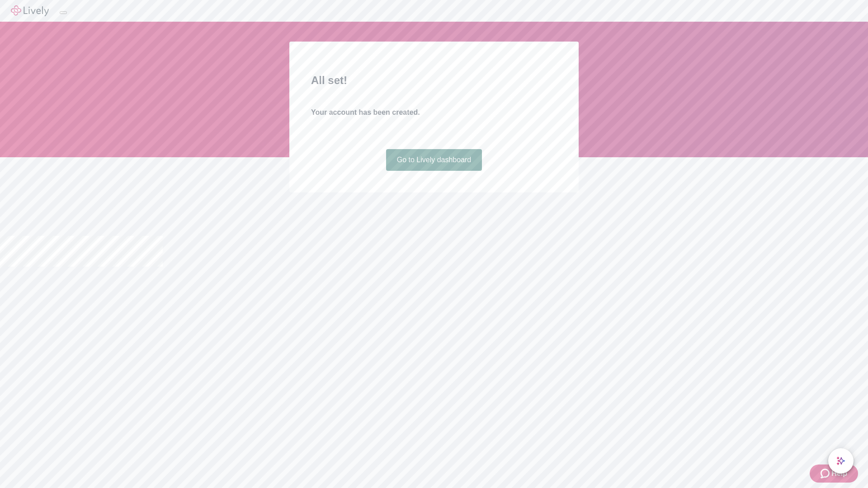 Image resolution: width=868 pixels, height=488 pixels. Describe the element at coordinates (434, 80) in the screenshot. I see `h2: All set!` at that location.